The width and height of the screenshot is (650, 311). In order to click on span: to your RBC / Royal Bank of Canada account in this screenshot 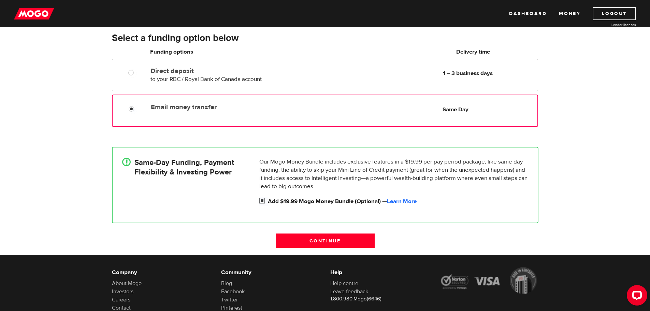, I will do `click(206, 79)`.